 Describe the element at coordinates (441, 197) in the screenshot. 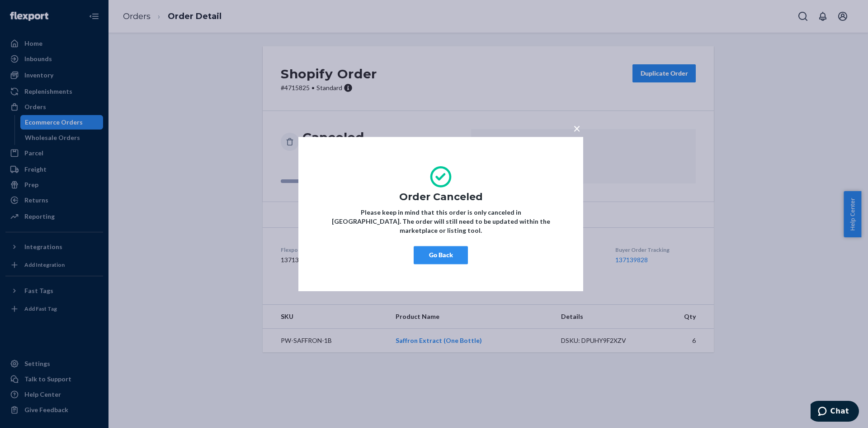

I see `h1: Order Canceled` at that location.